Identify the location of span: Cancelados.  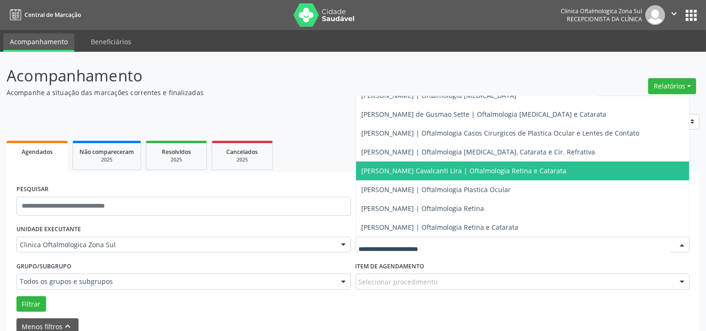
(242, 152).